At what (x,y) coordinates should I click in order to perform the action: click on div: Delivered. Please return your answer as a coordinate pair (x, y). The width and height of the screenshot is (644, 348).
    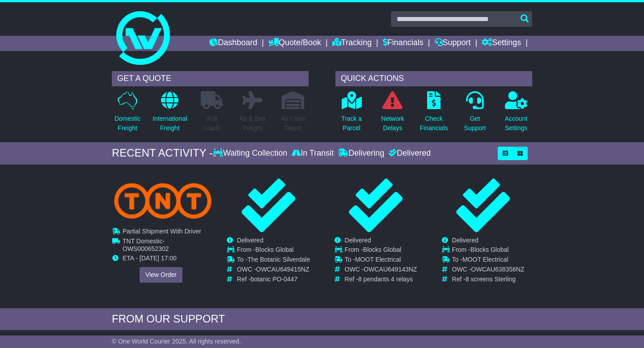
    Looking at the image, I should click on (409, 153).